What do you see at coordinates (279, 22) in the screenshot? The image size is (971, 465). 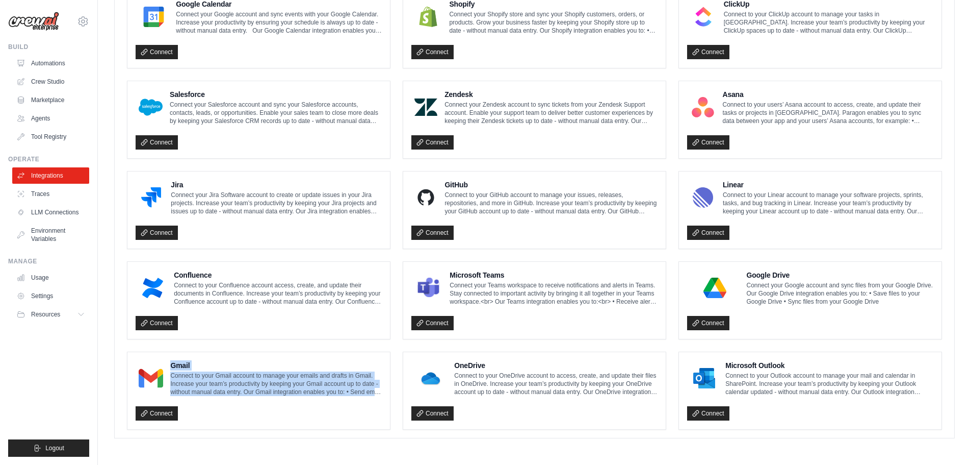 I see `p: Connect your Google account and sync events with your Google Calendar. Increase your productivity...` at bounding box center [279, 22].